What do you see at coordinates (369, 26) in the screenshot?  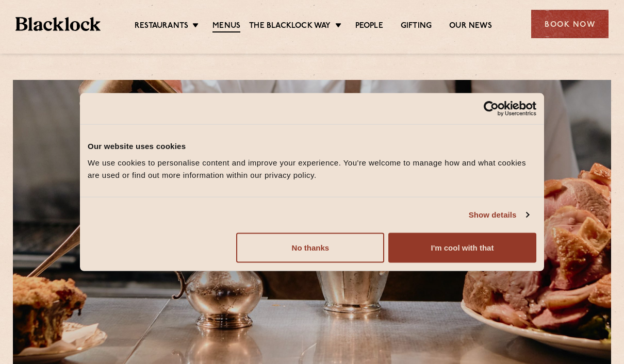 I see `a: People` at bounding box center [369, 26].